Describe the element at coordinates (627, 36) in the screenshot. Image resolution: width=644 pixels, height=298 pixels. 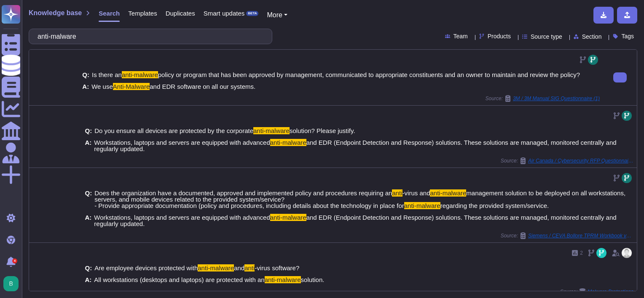
I see `span: Tags` at that location.